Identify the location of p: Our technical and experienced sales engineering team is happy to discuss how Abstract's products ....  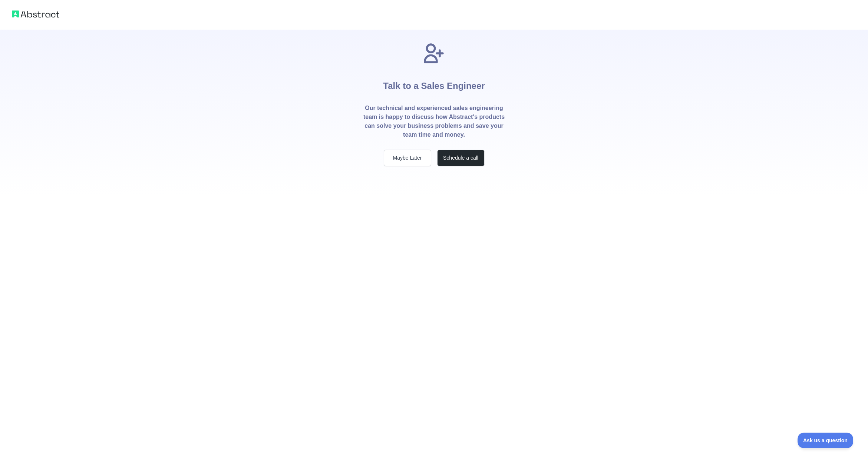
(434, 121).